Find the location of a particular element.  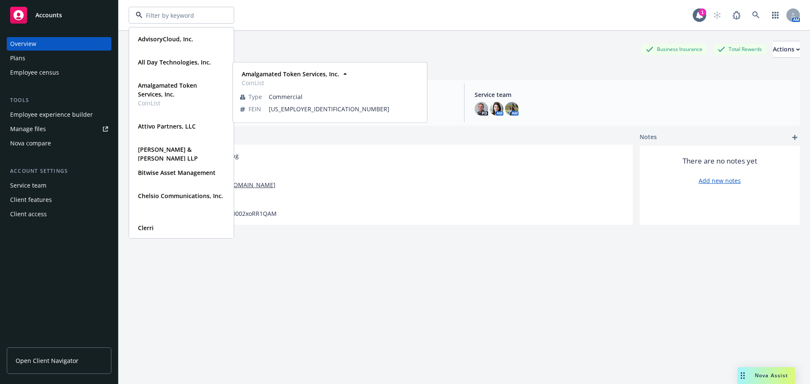

a: Search is located at coordinates (756, 15).